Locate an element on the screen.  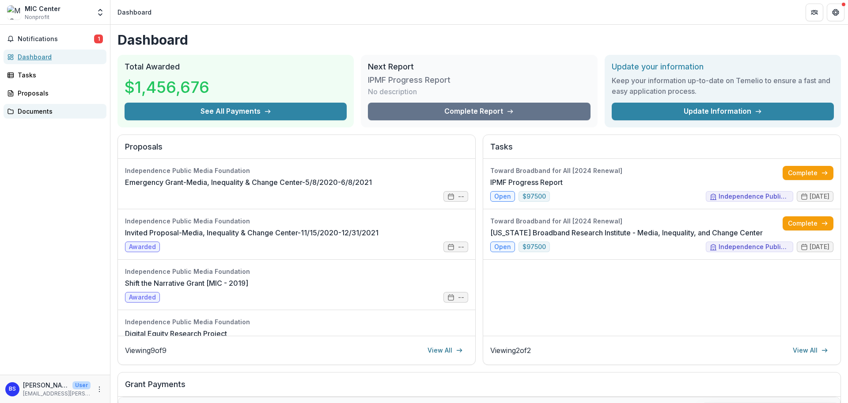
h2: Next Report is located at coordinates (479, 67).